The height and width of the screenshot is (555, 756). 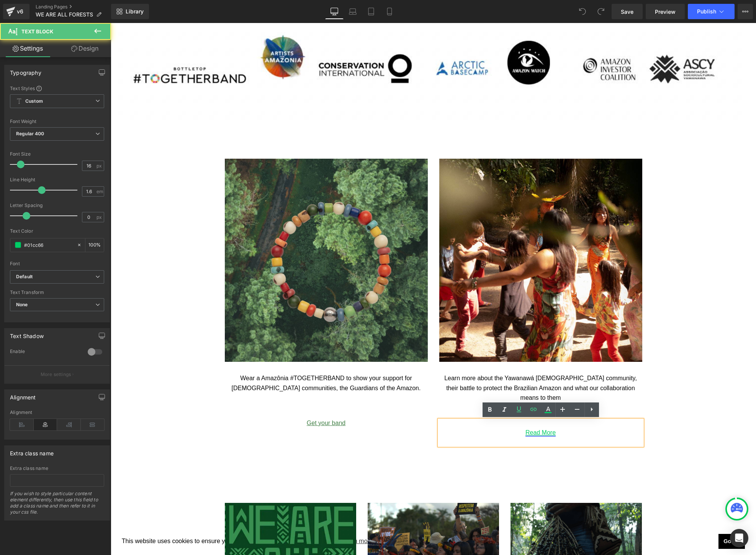 What do you see at coordinates (37, 32) in the screenshot?
I see `span: Text Block` at bounding box center [37, 32].